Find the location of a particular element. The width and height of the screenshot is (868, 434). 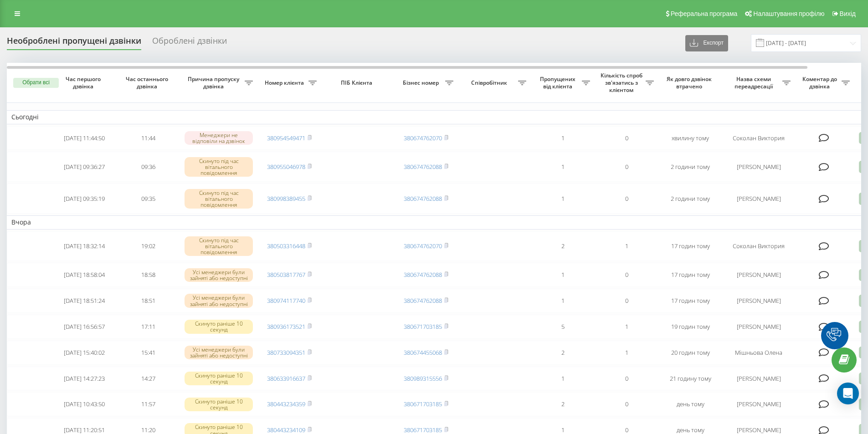

span: Співробітник is located at coordinates (490, 83).